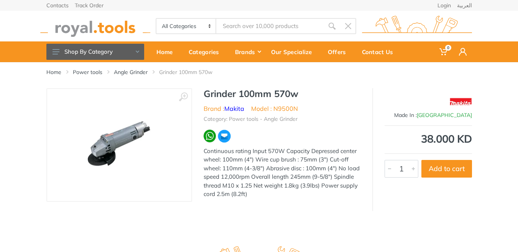 The width and height of the screenshot is (518, 252). I want to click on a: Track Order, so click(89, 5).